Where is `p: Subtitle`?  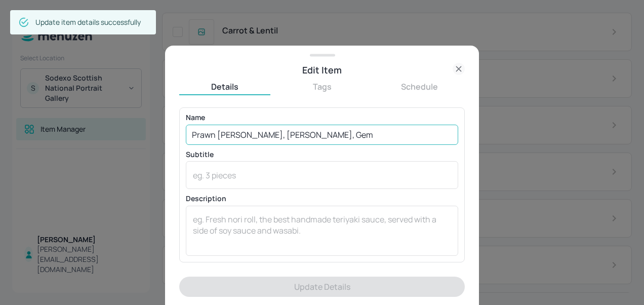 p: Subtitle is located at coordinates (322, 154).